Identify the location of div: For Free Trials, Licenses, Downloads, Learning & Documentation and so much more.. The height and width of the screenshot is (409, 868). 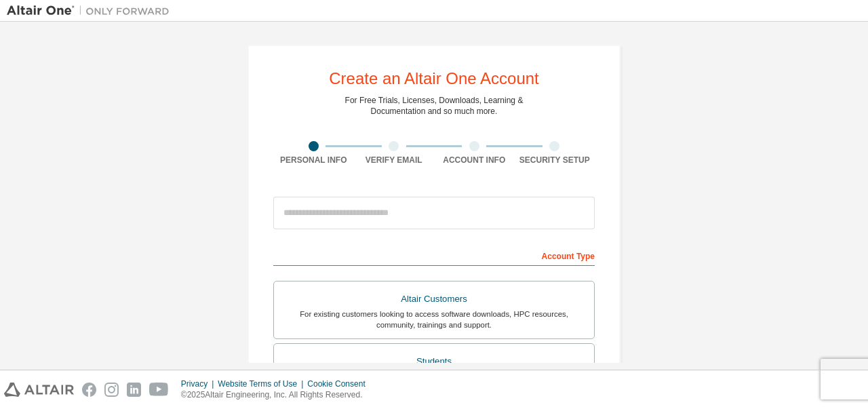
(434, 106).